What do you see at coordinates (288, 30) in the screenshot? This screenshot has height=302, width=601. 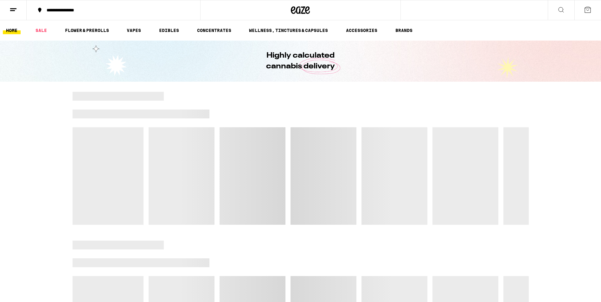 I see `a: WELLNESS, TINCTURES & CAPSULES` at bounding box center [288, 30].